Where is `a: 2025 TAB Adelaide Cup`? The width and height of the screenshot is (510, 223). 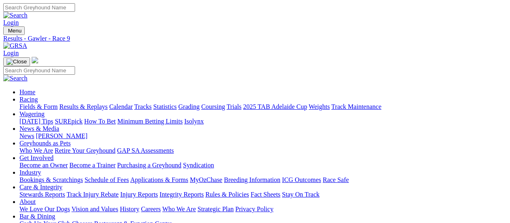
a: 2025 TAB Adelaide Cup is located at coordinates (275, 106).